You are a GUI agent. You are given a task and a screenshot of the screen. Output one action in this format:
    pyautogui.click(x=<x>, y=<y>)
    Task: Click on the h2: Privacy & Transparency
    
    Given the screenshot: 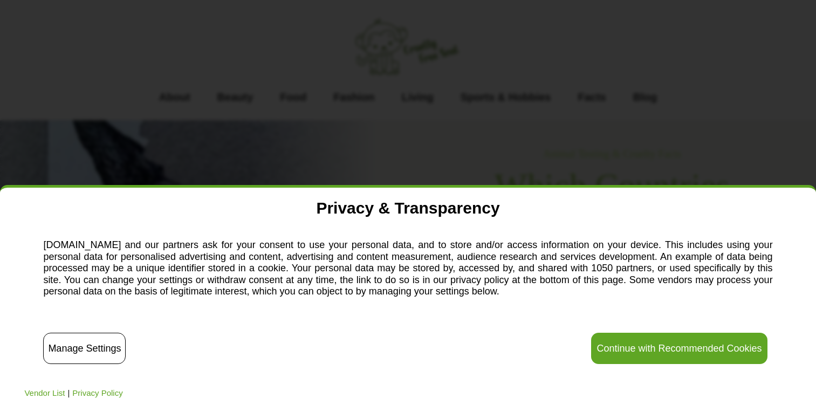 What is the action you would take?
    pyautogui.click(x=408, y=208)
    